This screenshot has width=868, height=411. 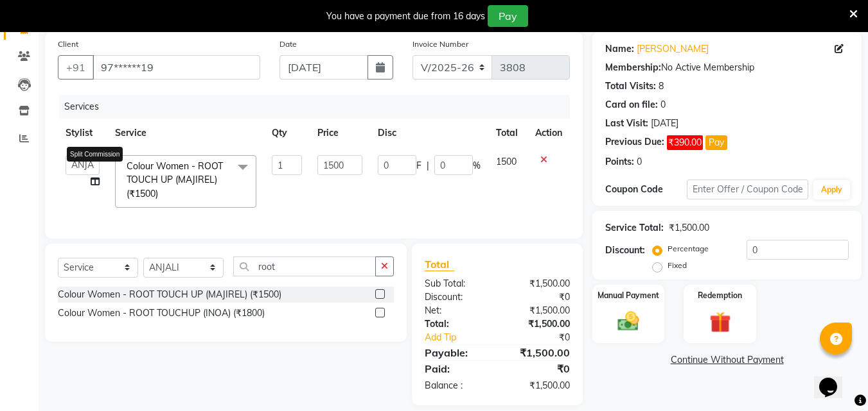 What do you see at coordinates (626, 123) in the screenshot?
I see `div: Last Visit:` at bounding box center [626, 123].